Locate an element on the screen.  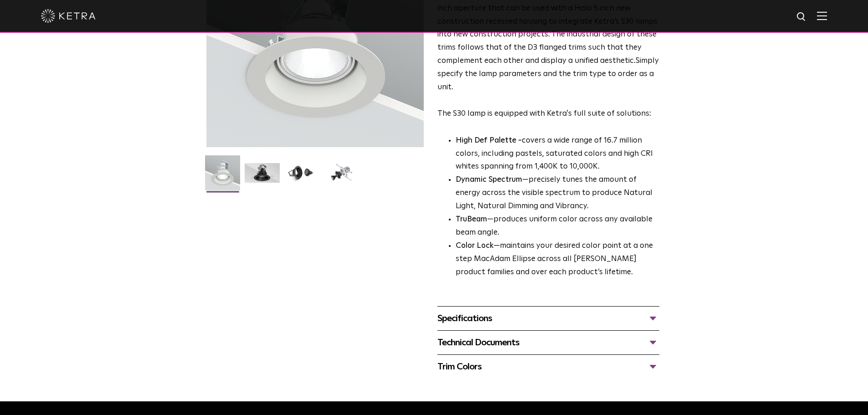
li: —produces uniform color across any available beam angle. is located at coordinates (557, 227).